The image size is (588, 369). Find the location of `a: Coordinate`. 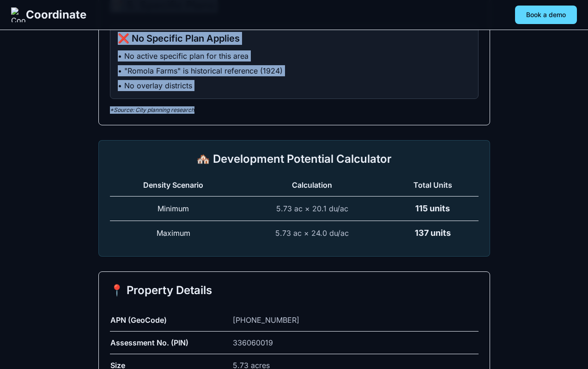

a: Coordinate is located at coordinates (48, 15).